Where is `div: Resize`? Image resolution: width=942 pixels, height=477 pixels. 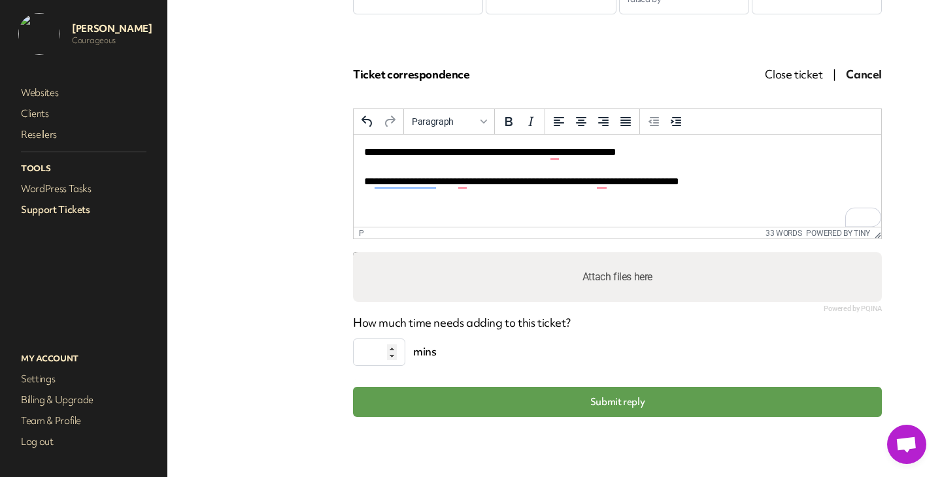 div: Resize is located at coordinates (876, 233).